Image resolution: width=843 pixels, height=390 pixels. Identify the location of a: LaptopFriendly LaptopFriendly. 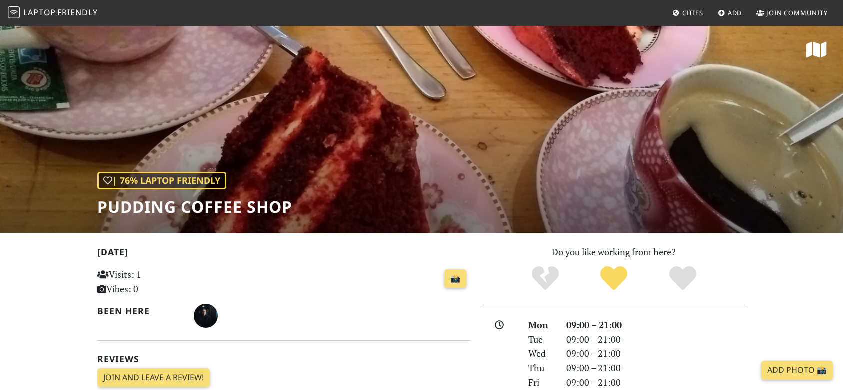
(53, 13).